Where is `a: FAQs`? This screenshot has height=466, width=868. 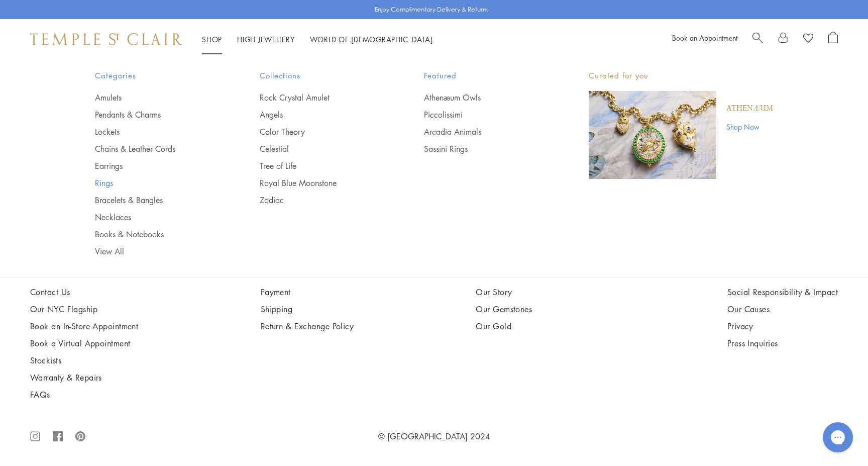 a: FAQs is located at coordinates (84, 395).